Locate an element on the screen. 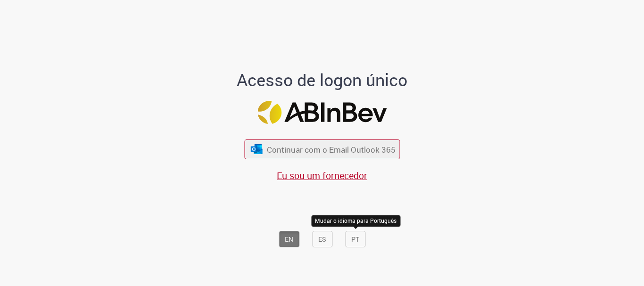 The height and width of the screenshot is (286, 644). font: PT is located at coordinates (355, 239).